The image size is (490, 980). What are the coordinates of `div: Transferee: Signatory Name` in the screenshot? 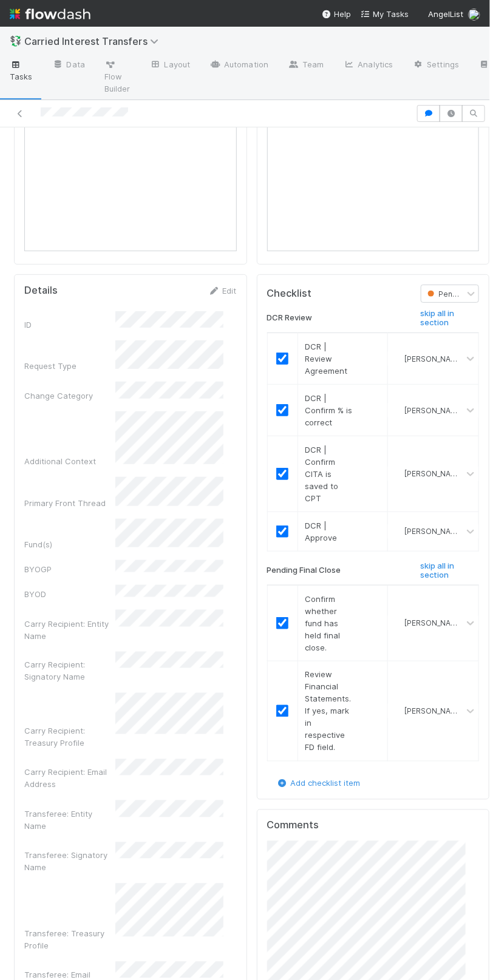 It's located at (70, 862).